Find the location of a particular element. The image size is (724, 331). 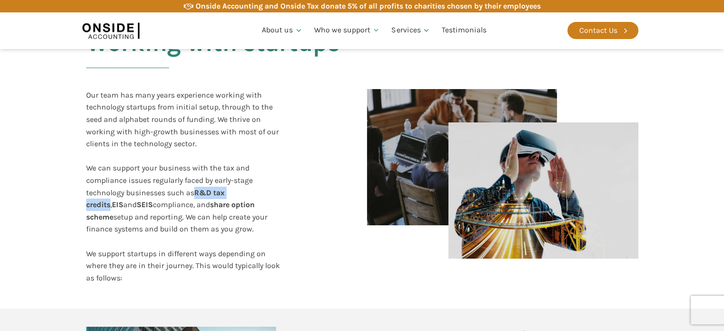

b: share option scheme is located at coordinates (171, 211).